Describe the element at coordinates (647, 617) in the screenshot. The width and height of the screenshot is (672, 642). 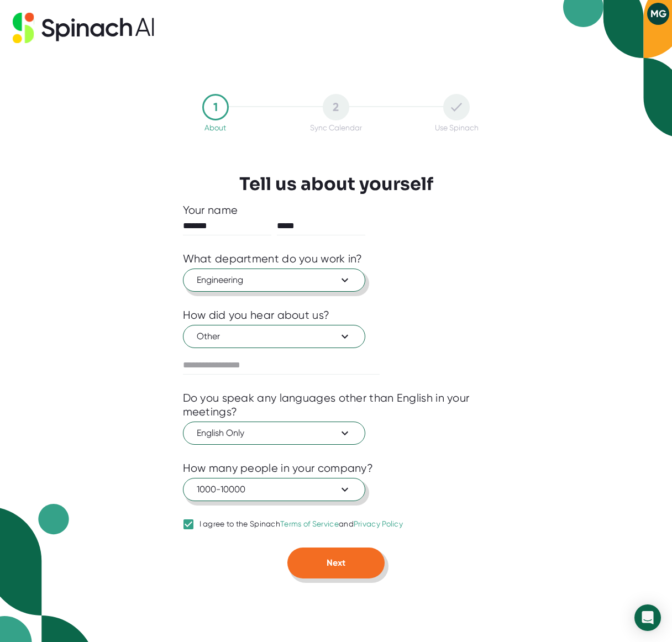
I see `div: Open Intercom Messenger` at that location.